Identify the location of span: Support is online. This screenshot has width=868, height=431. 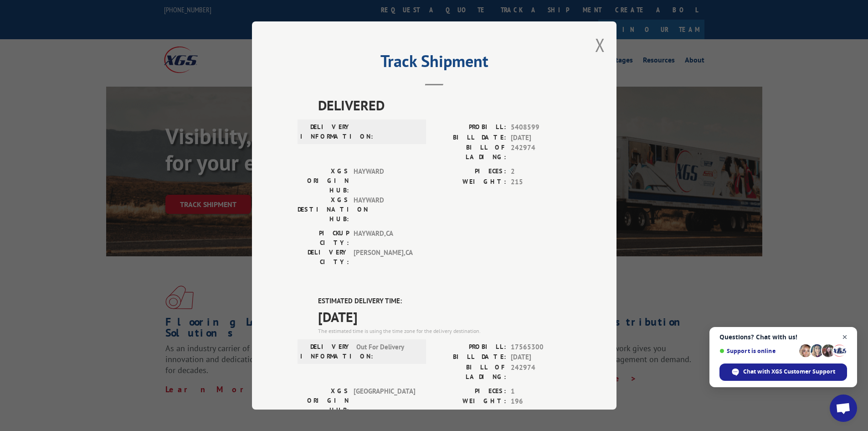
(757, 351).